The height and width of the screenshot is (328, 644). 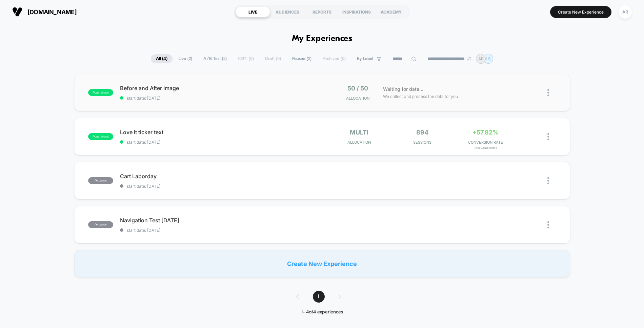 What do you see at coordinates (253, 12) in the screenshot?
I see `div: LIVE` at bounding box center [253, 12].